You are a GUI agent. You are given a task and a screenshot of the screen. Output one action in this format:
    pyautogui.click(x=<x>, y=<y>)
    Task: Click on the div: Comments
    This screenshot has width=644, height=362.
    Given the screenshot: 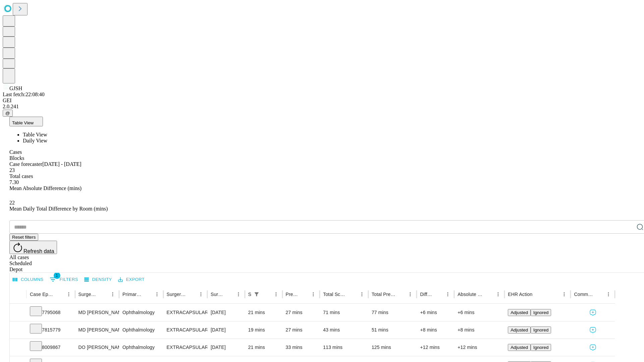 What is the action you would take?
    pyautogui.click(x=584, y=295)
    